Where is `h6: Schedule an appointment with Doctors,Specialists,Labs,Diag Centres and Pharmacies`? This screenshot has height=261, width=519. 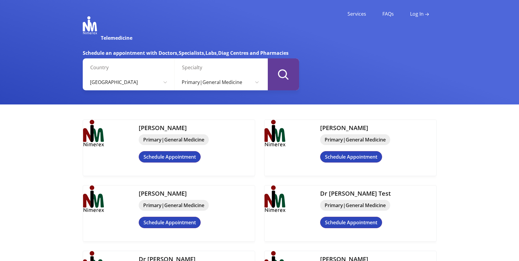 h6: Schedule an appointment with Doctors,Specialists,Labs,Diag Centres and Pharmacies is located at coordinates (191, 53).